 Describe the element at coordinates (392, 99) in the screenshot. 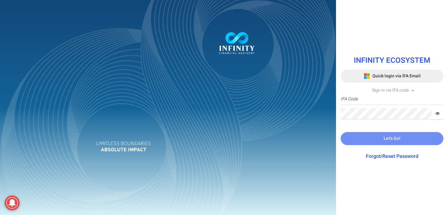

I see `input: IFA Code` at that location.